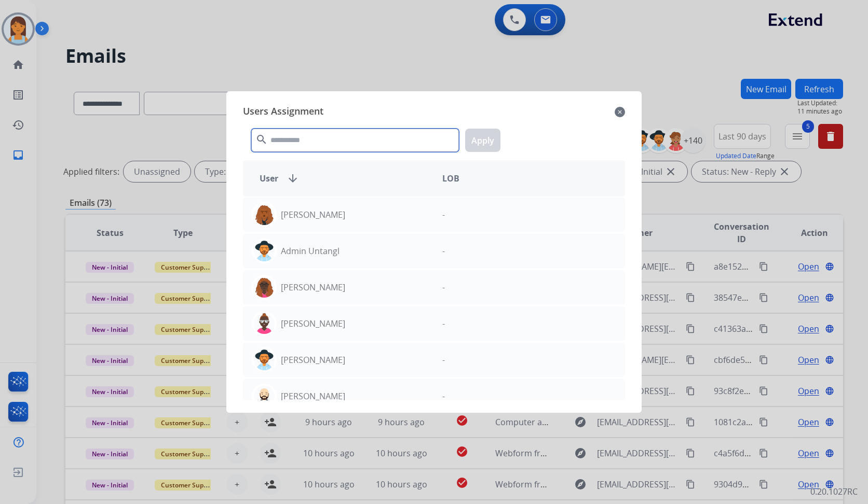 Image resolution: width=868 pixels, height=504 pixels. Describe the element at coordinates (262, 139) in the screenshot. I see `mat-icon: search` at that location.